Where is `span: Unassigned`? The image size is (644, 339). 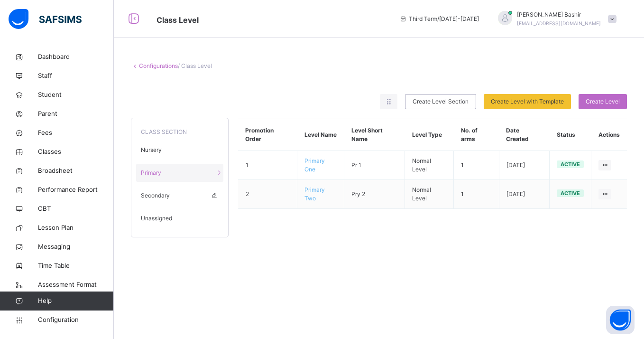 span: Unassigned is located at coordinates (156, 218).